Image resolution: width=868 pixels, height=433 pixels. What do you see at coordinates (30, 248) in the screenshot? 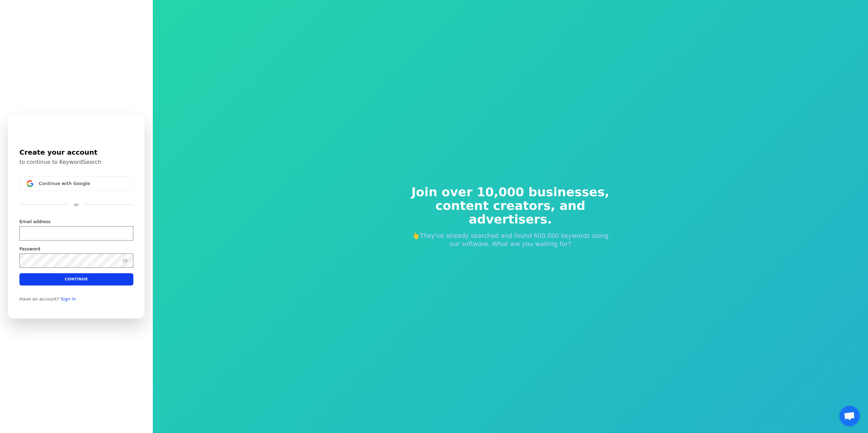
I see `label: Password` at bounding box center [30, 248].